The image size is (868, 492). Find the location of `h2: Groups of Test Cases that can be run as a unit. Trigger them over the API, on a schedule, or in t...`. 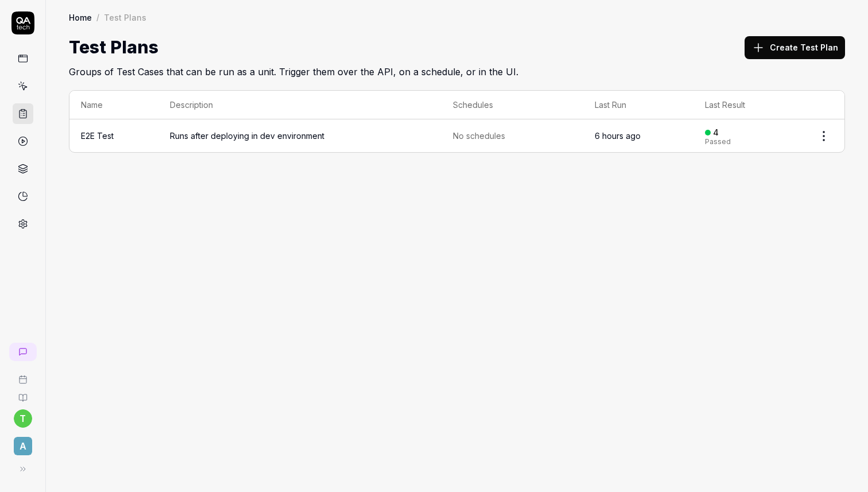

h2: Groups of Test Cases that can be run as a unit. Trigger them over the API, on a schedule, or in t... is located at coordinates (457, 70).